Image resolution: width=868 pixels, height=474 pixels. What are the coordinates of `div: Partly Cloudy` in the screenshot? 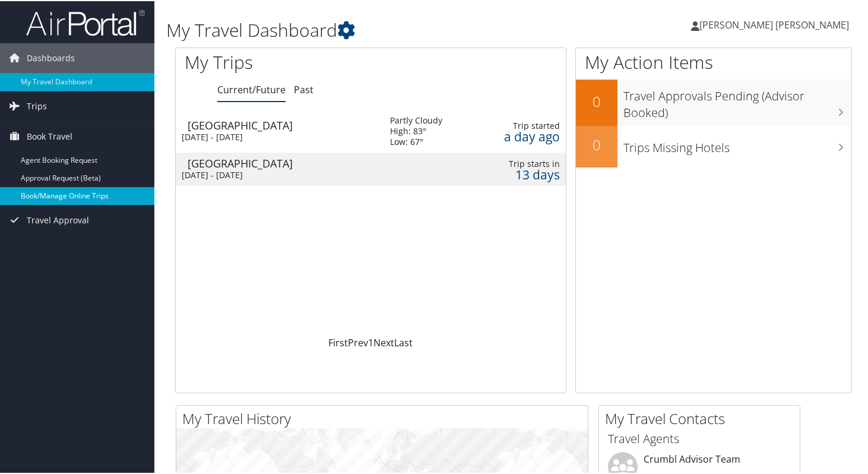 It's located at (417, 120).